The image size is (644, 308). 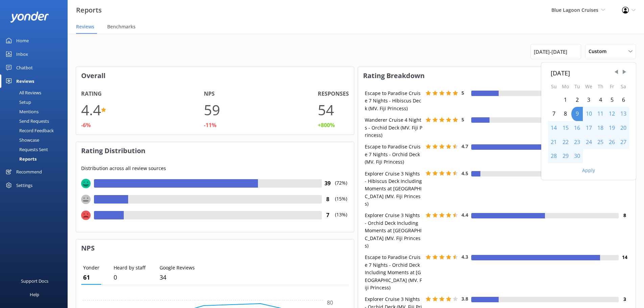 What do you see at coordinates (341, 187) in the screenshot?
I see `p: (72%)` at bounding box center [341, 187].